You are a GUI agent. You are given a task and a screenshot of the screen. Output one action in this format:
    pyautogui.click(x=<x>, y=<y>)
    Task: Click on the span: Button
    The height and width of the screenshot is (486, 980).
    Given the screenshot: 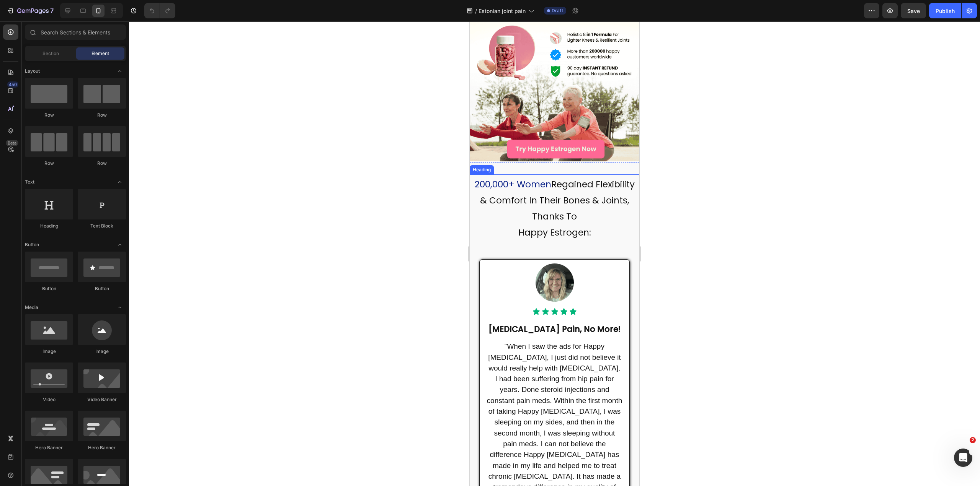 What is the action you would take?
    pyautogui.click(x=32, y=245)
    